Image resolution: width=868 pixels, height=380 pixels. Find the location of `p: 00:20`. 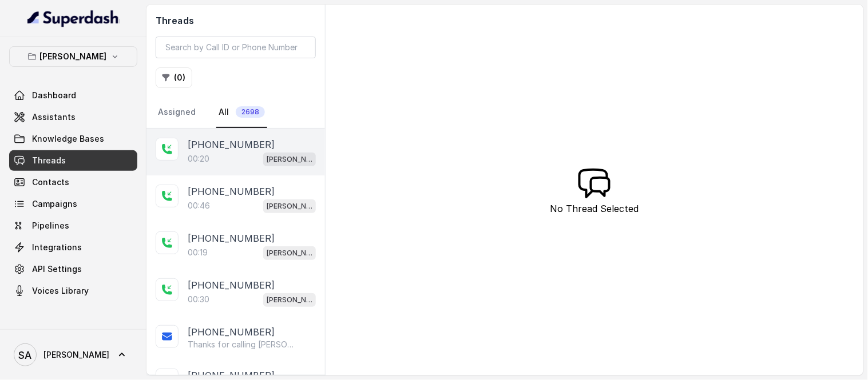

p: 00:20 is located at coordinates (199, 159).